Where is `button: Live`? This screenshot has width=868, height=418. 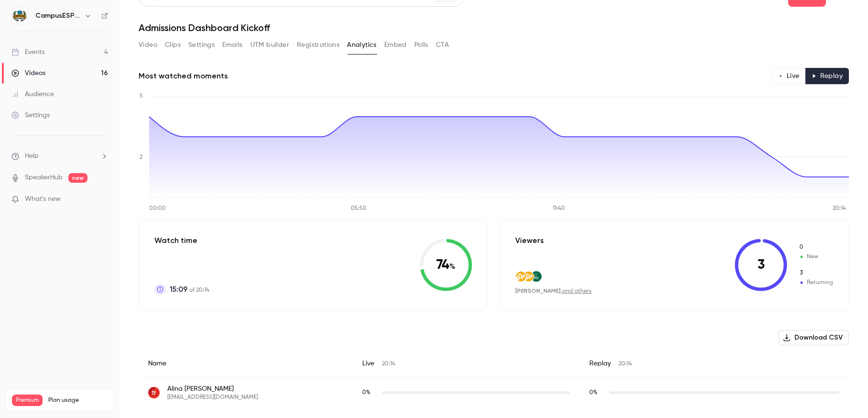 button: Live is located at coordinates (789, 76).